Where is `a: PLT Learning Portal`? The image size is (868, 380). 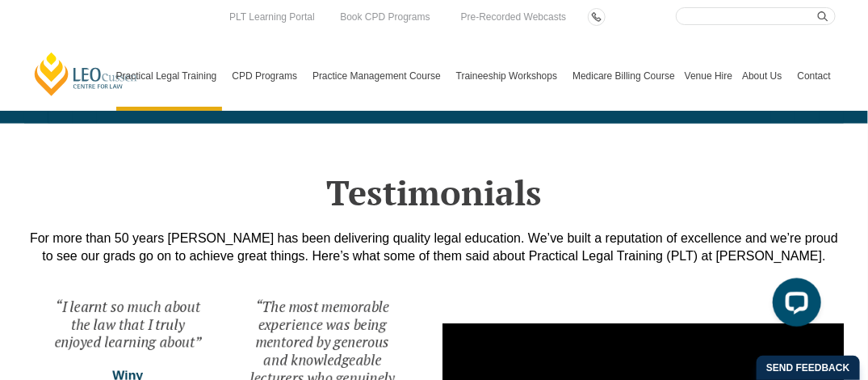 a: PLT Learning Portal is located at coordinates (272, 17).